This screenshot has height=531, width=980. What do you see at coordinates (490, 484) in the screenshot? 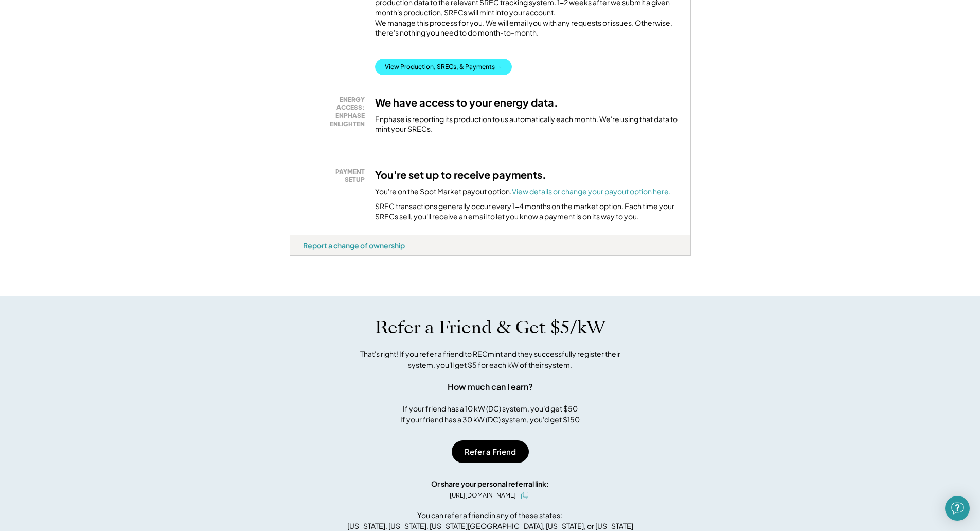
I see `div: Or share your personal referral link:` at bounding box center [490, 484].